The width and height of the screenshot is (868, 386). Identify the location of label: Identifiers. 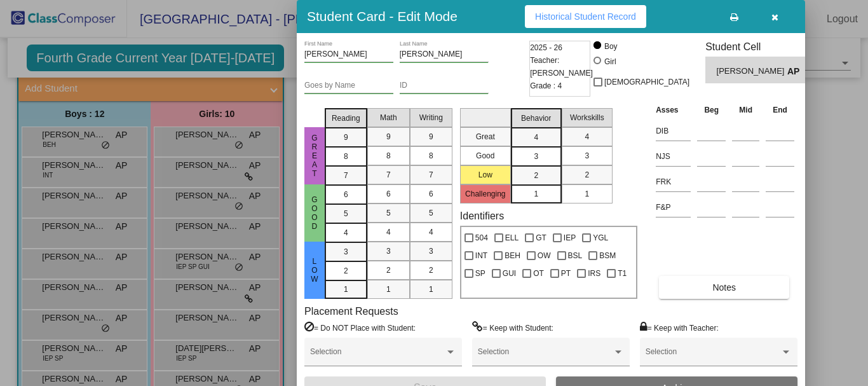
(482, 216).